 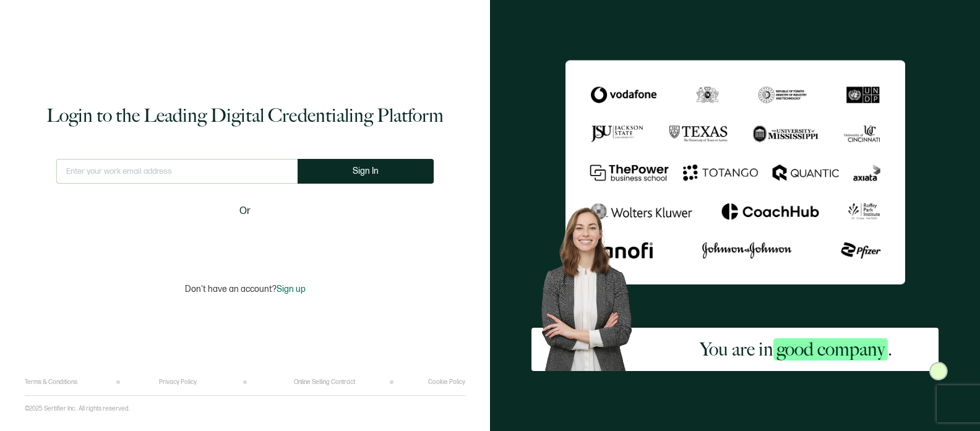 What do you see at coordinates (831, 349) in the screenshot?
I see `span: good company` at bounding box center [831, 349].